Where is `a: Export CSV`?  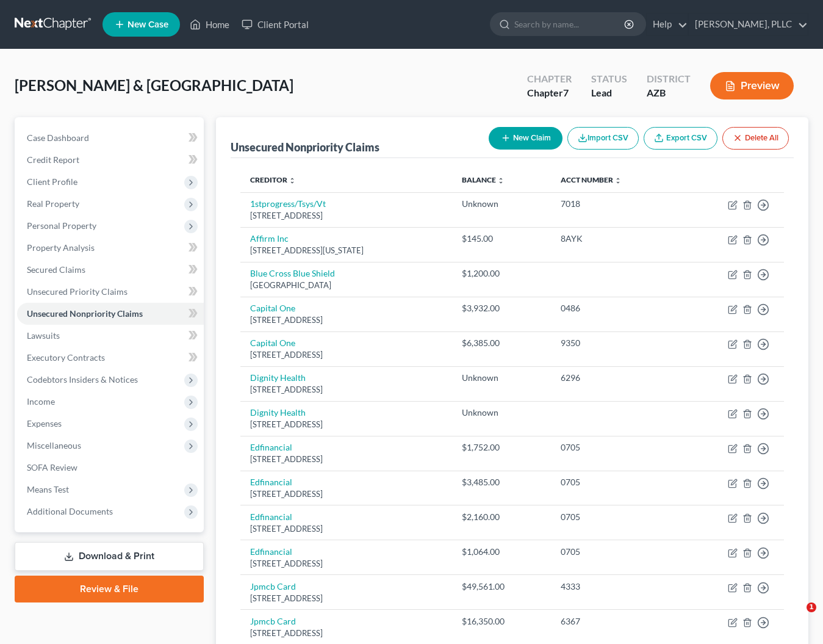
a: Export CSV is located at coordinates (681, 138).